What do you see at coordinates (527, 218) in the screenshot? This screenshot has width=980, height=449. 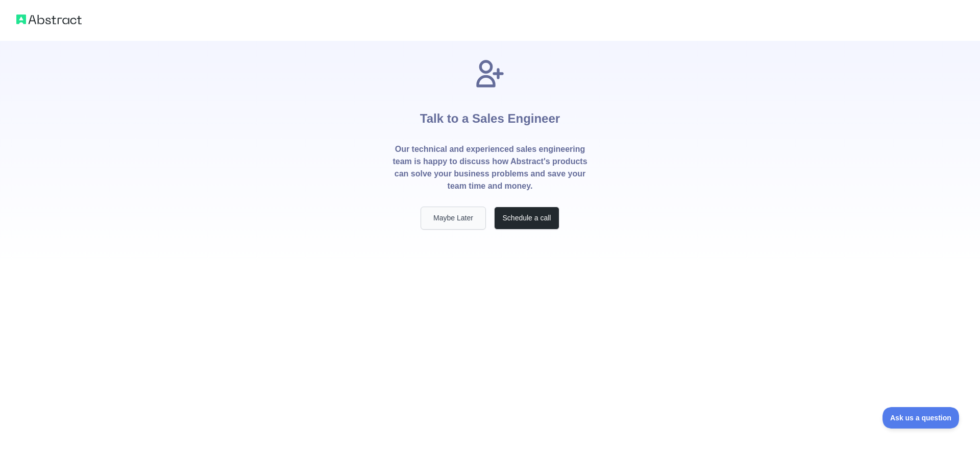 I see `button: Schedule a call` at bounding box center [527, 218].